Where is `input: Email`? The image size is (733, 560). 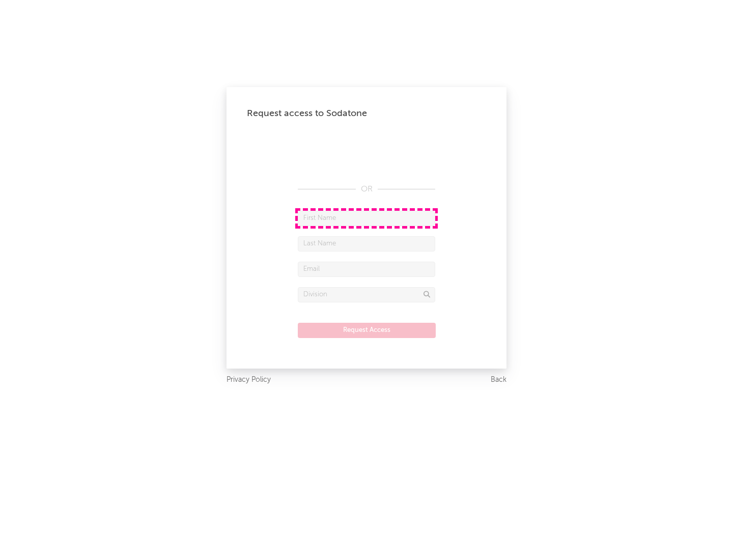
input: Email is located at coordinates (367, 269).